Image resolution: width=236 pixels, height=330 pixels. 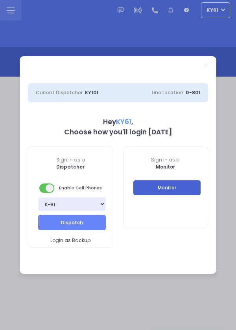 I want to click on span: KY101, so click(x=92, y=92).